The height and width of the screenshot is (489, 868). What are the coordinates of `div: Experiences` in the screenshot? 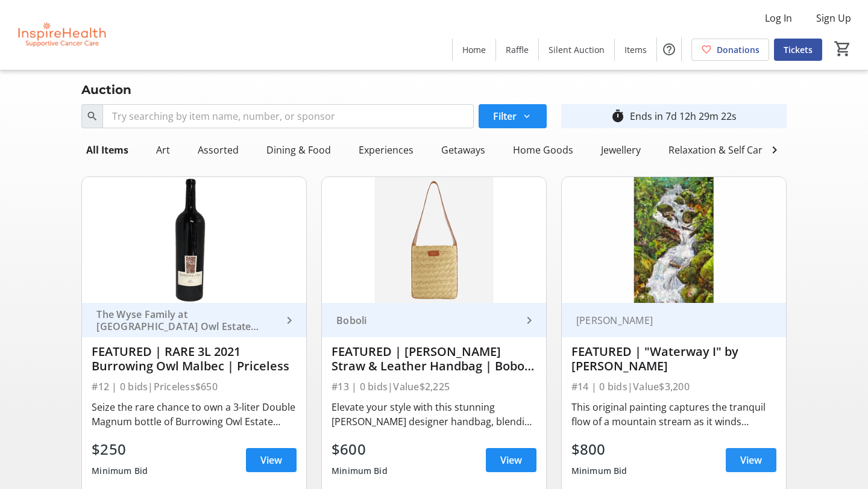 It's located at (386, 150).